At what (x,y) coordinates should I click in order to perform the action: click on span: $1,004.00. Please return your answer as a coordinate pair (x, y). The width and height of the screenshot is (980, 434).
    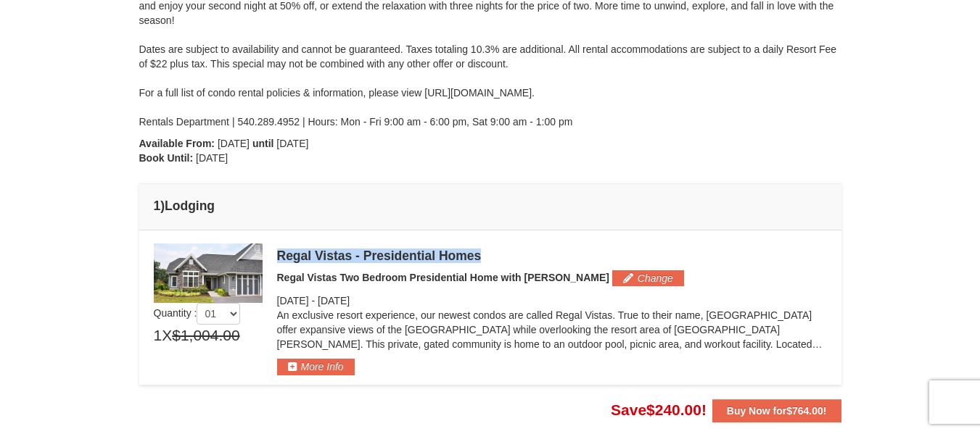
    Looking at the image, I should click on (205, 336).